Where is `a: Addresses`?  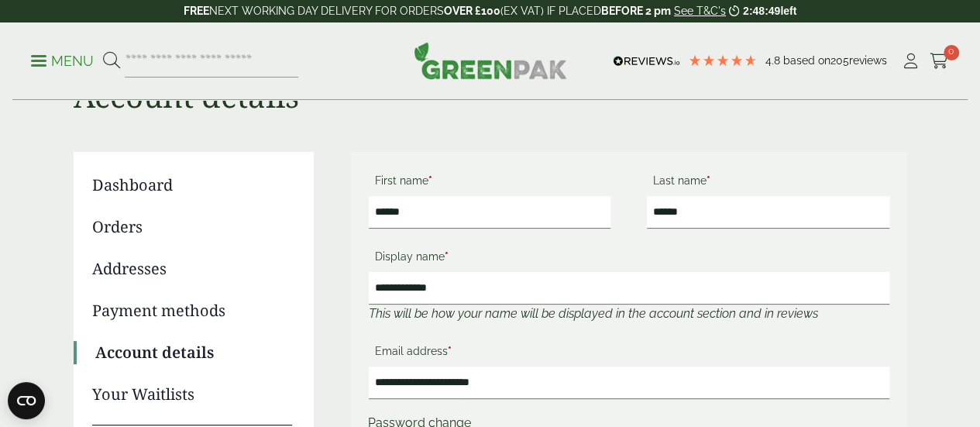
a: Addresses is located at coordinates (192, 269).